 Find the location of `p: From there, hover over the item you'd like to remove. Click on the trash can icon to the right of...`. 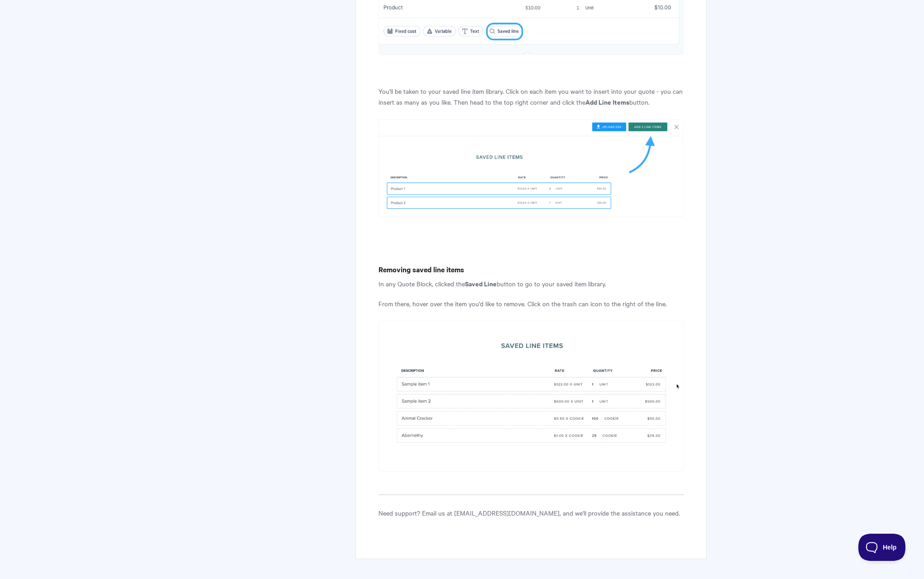

p: From there, hover over the item you'd like to remove. Click on the trash can icon to the right of... is located at coordinates (530, 303).